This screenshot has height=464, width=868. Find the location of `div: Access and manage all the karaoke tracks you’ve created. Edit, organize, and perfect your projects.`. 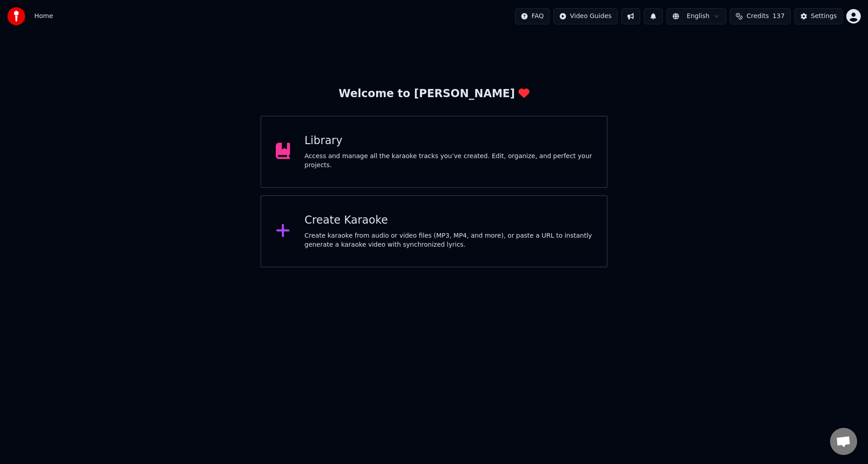

div: Access and manage all the karaoke tracks you’ve created. Edit, organize, and perfect your projects. is located at coordinates (449, 161).